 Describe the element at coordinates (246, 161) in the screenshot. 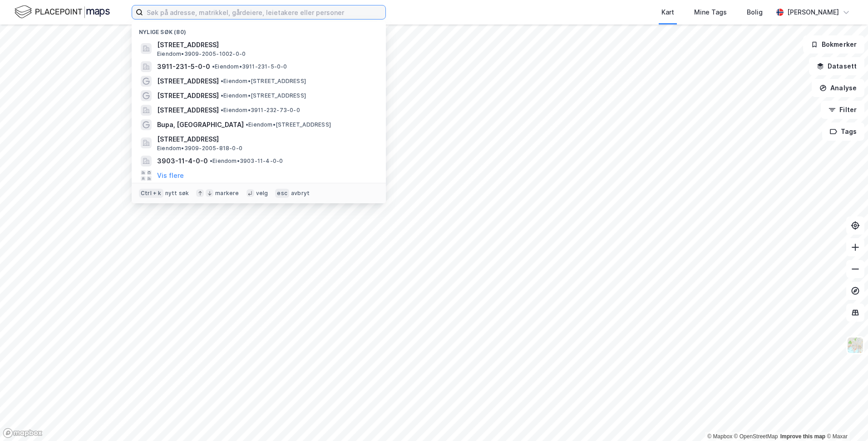

I see `span: Eiendom • 3903-11-4-0-0` at that location.